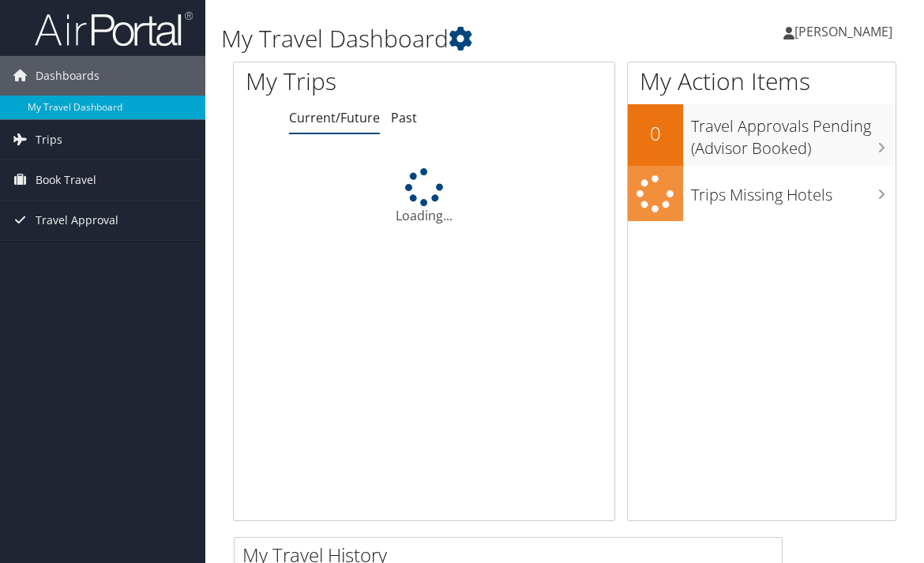 This screenshot has height=563, width=924. What do you see at coordinates (345, 81) in the screenshot?
I see `h1: My Trips` at bounding box center [345, 81].